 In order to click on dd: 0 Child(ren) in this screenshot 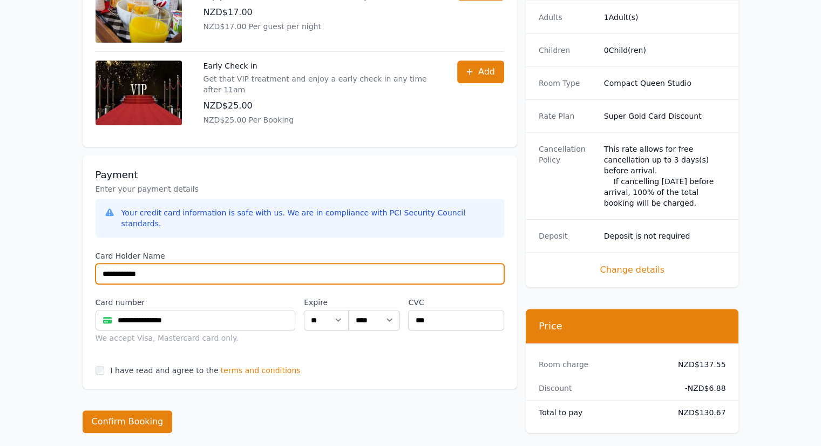, I will do `click(665, 50)`.